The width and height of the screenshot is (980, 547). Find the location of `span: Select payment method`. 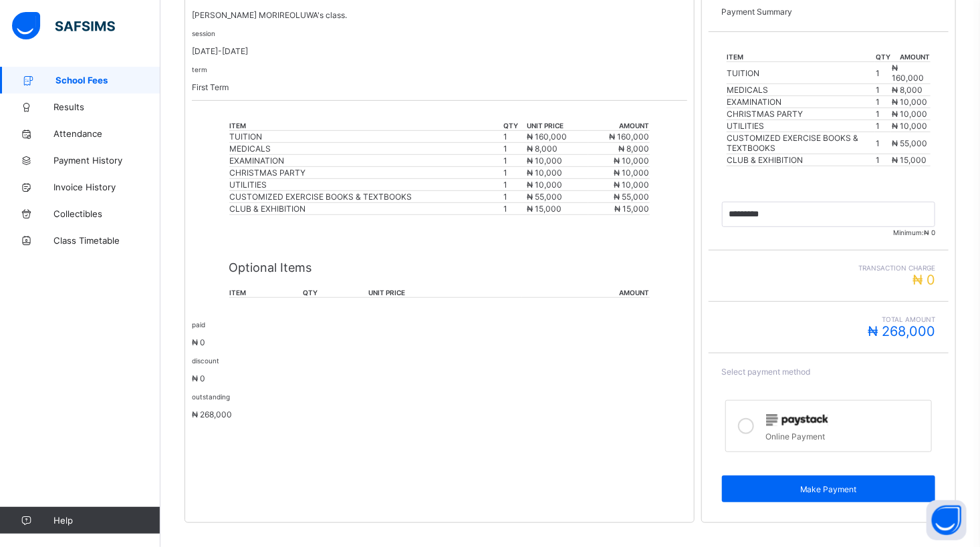

span: Select payment method is located at coordinates (766, 371).